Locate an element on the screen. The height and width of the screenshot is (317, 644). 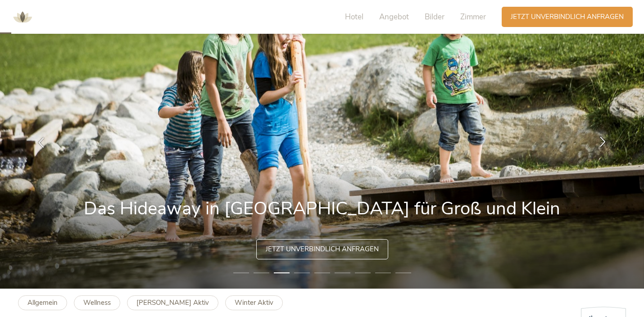
img: AMONTI & LUNARIS Wellnessresort is located at coordinates (22, 17).